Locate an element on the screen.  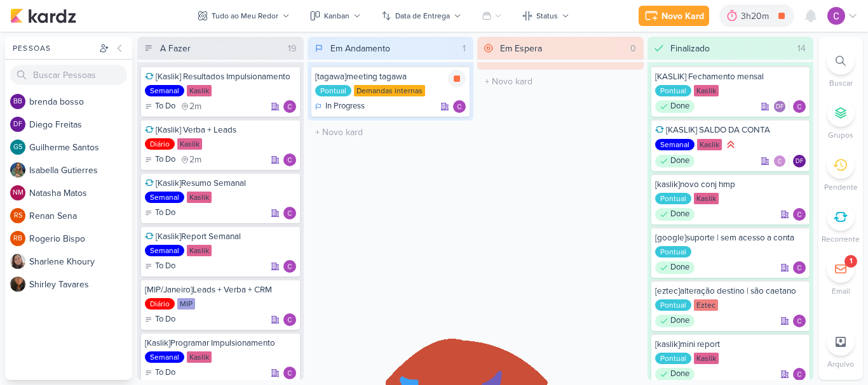
div: Novo Kard is located at coordinates (682, 16).